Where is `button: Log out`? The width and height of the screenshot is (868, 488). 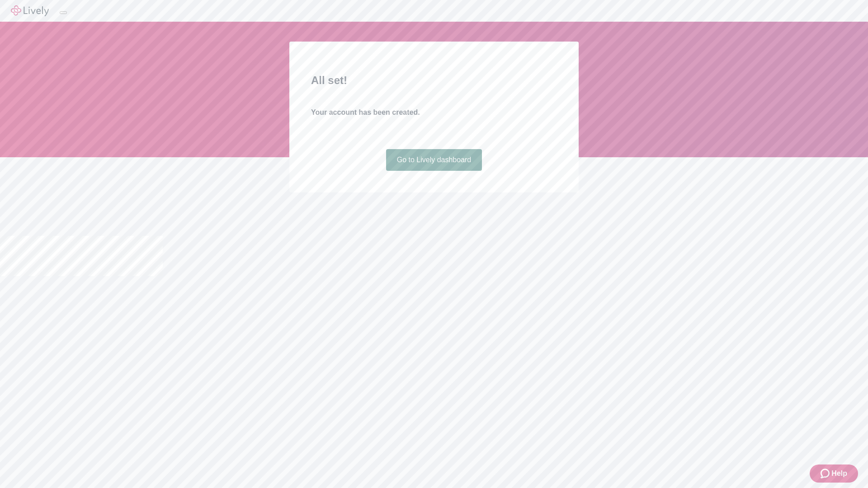 button: Log out is located at coordinates (63, 13).